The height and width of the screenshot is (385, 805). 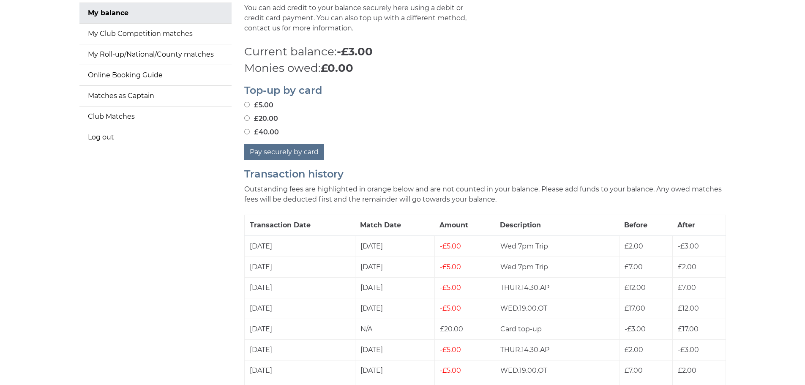 What do you see at coordinates (156, 55) in the screenshot?
I see `a: My Roll-up/National/County matches` at bounding box center [156, 55].